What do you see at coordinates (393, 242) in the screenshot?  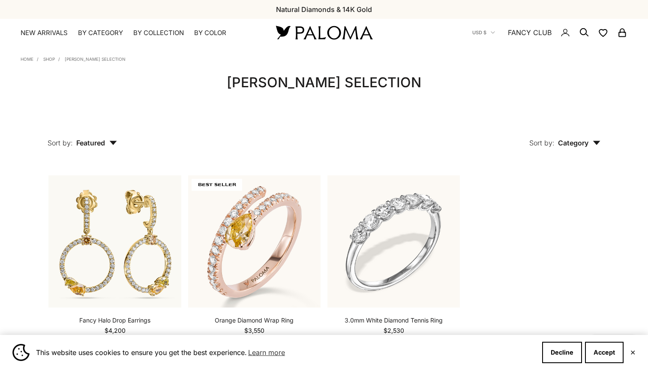 I see `img: 3.0mm White Diamond Tennis Ring` at bounding box center [393, 242].